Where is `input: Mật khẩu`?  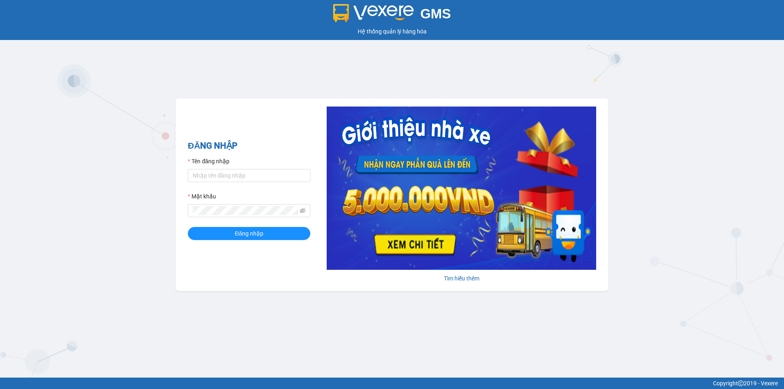
input: Mật khẩu is located at coordinates (245, 211).